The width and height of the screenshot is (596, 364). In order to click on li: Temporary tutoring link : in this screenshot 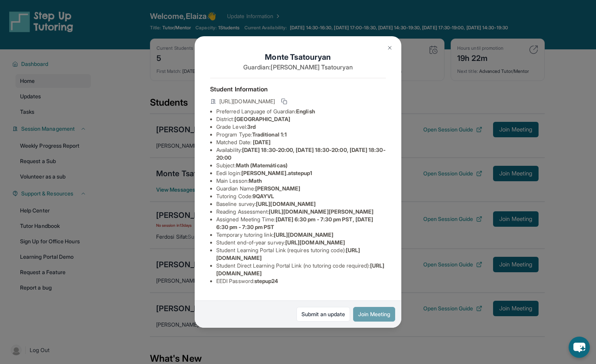, I will do `click(301, 235)`.